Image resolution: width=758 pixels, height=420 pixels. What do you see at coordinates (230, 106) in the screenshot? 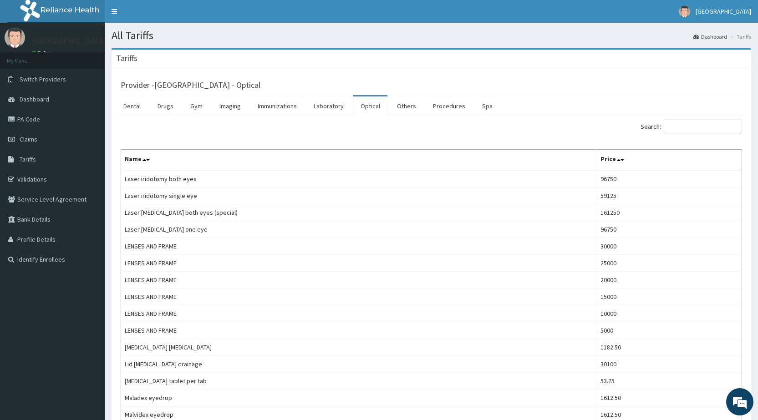
I see `a: Imaging` at bounding box center [230, 106].